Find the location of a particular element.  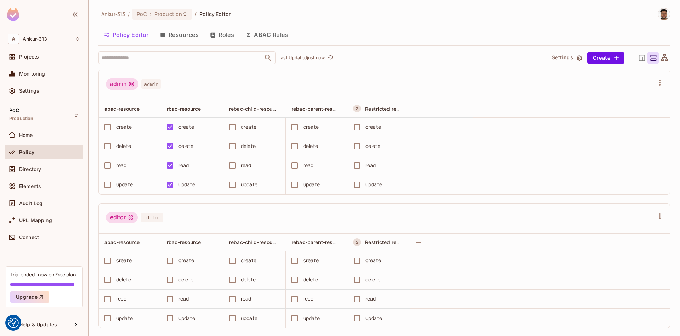

button: Create is located at coordinates (606, 58).